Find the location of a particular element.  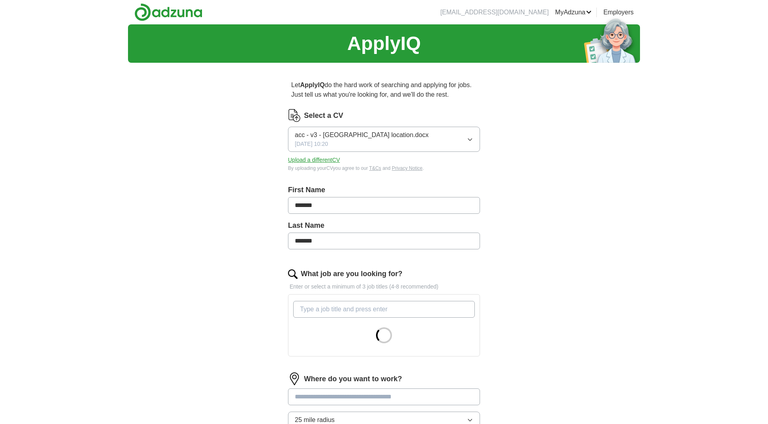

input: Type a job title and press enter is located at coordinates (384, 310).